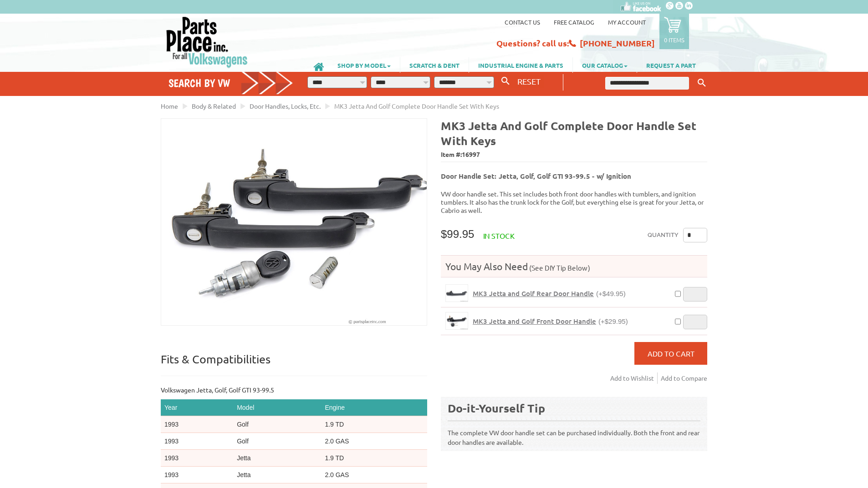 This screenshot has height=488, width=868. I want to click on th: Model, so click(277, 408).